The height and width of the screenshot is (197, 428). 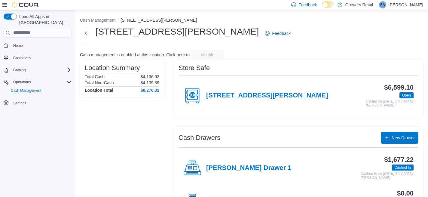 What do you see at coordinates (22, 58) in the screenshot?
I see `a: Customers` at bounding box center [22, 58].